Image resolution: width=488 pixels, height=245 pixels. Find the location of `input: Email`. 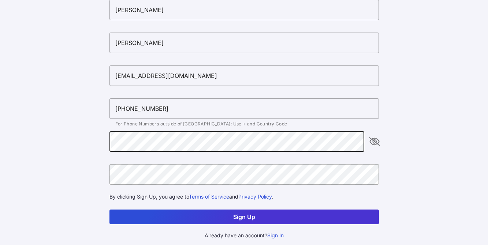

input: Email is located at coordinates (244, 76).